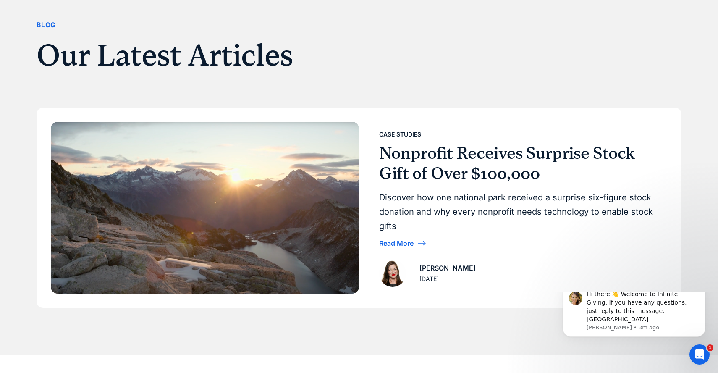  What do you see at coordinates (400, 134) in the screenshot?
I see `div: Case Studies` at bounding box center [400, 134].